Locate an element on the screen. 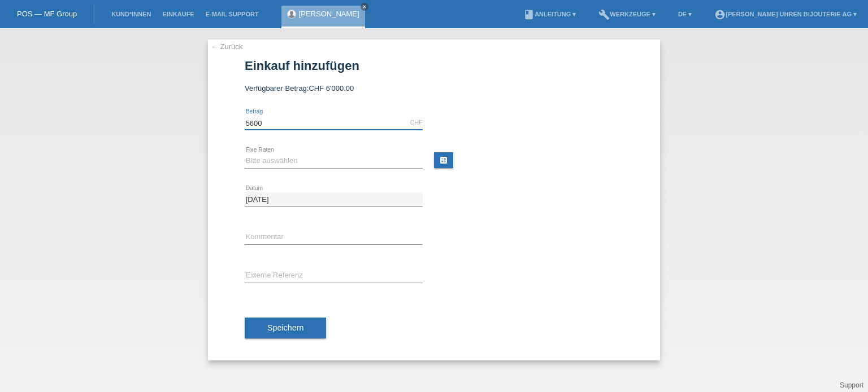 This screenshot has width=868, height=392. div: Verfügbarer Betrag: is located at coordinates (434, 88).